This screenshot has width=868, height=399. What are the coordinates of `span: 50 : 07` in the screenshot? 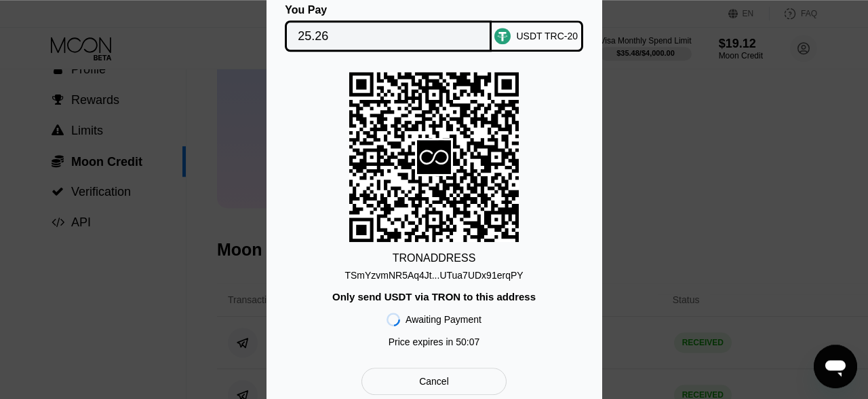 It's located at (468, 342).